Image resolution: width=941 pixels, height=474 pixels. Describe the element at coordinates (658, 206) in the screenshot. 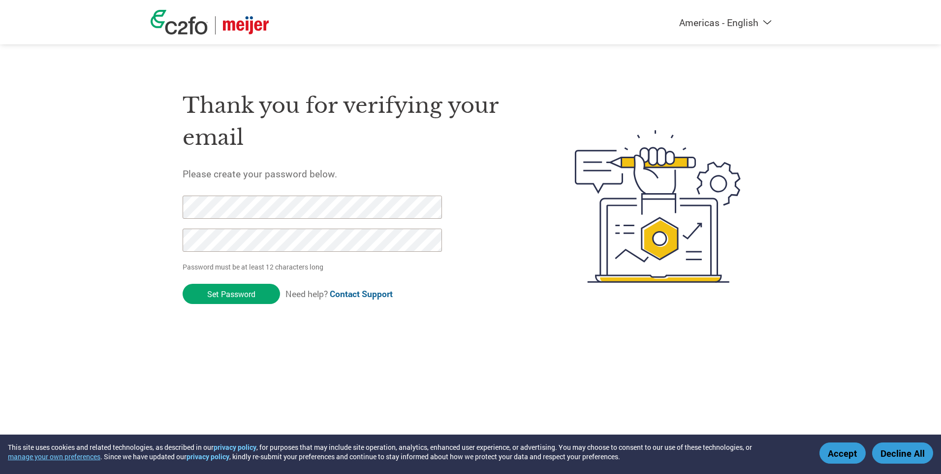

I see `img: create-password` at that location.